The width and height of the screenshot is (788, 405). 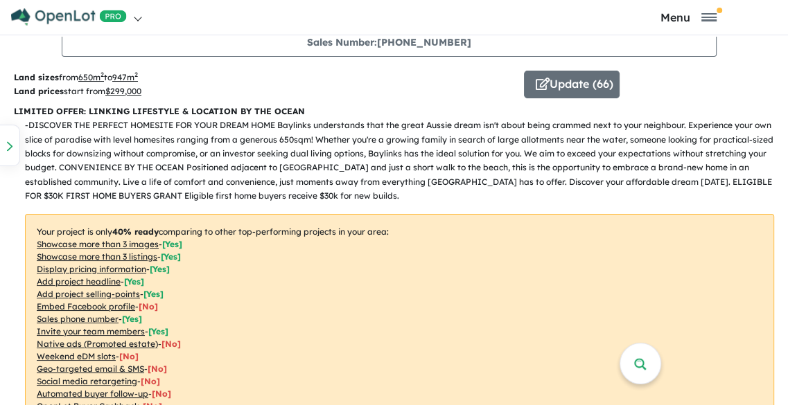 I want to click on p: LIMITED OFFER: LINKING LIFESTYLE & LOCATION BY THE OCEAN, so click(x=393, y=112).